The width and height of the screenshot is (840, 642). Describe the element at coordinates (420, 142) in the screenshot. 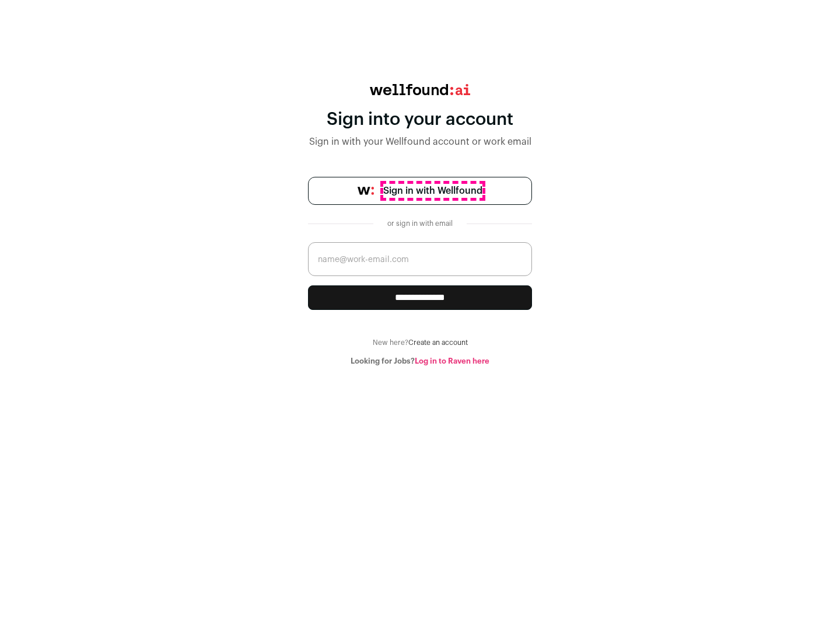

I see `div: Sign in with your Wellfound account or work email` at that location.